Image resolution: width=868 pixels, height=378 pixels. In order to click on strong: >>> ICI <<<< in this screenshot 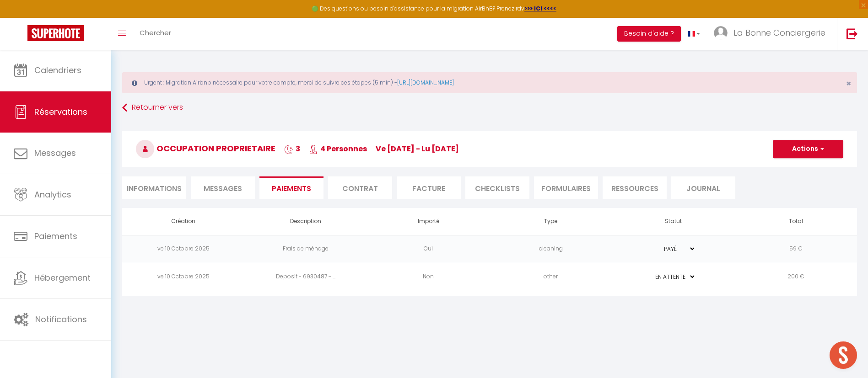, I will do `click(540, 8)`.